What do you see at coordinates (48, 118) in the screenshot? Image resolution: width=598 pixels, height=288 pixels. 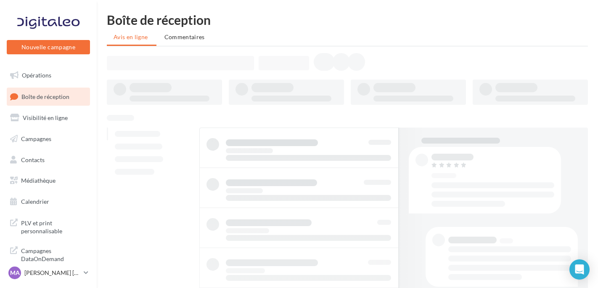 I see `a: Visibilité en ligne` at bounding box center [48, 118].